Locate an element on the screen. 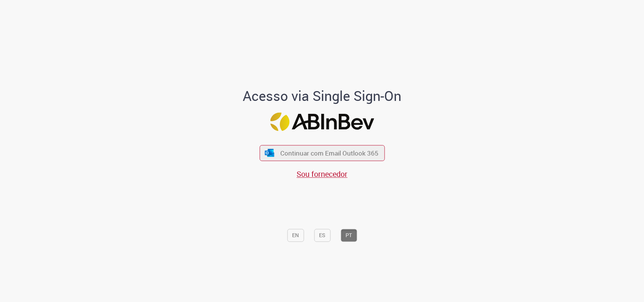 This screenshot has width=644, height=302. button: PT is located at coordinates (349, 235).